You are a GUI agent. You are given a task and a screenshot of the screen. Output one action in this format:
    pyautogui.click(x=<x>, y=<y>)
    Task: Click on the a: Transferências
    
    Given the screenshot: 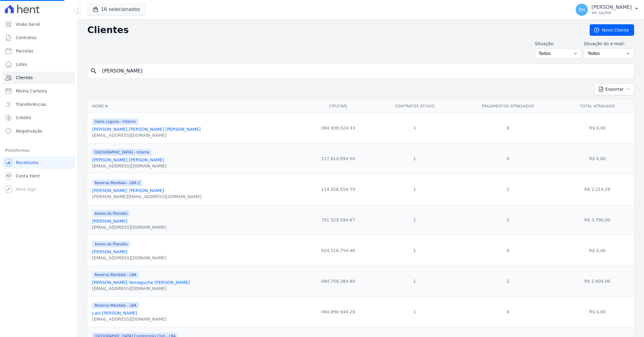 What is the action you would take?
    pyautogui.click(x=38, y=104)
    